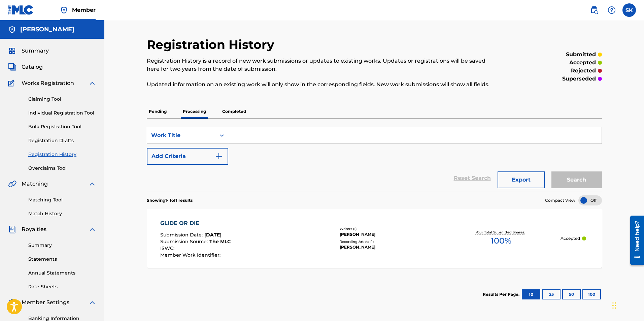 The image size is (644, 321). What do you see at coordinates (571, 295) in the screenshot?
I see `button: 50` at bounding box center [571, 295].